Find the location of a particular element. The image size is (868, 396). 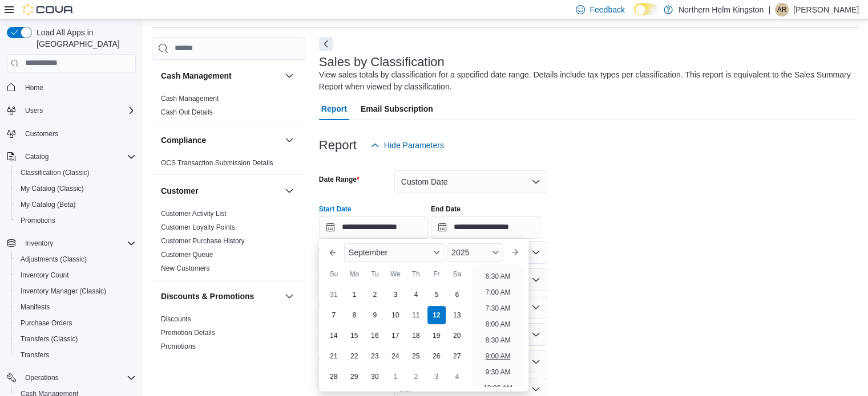

img: Cova is located at coordinates (48, 10).